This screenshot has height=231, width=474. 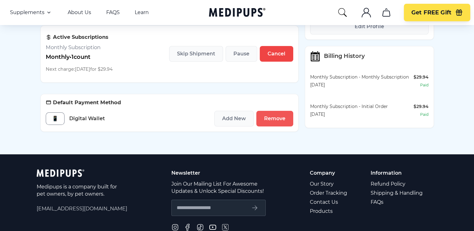 I want to click on a: Learn, so click(x=142, y=13).